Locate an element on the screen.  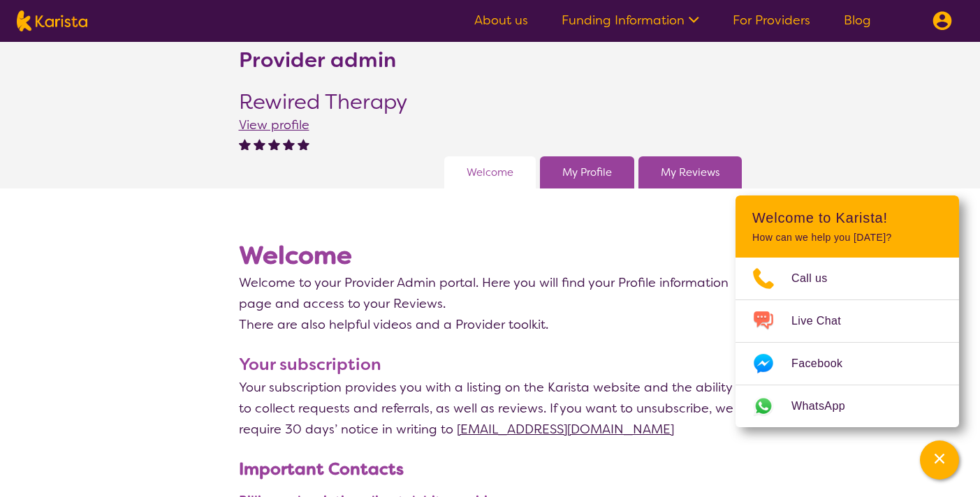
a: My Profile is located at coordinates (587, 172).